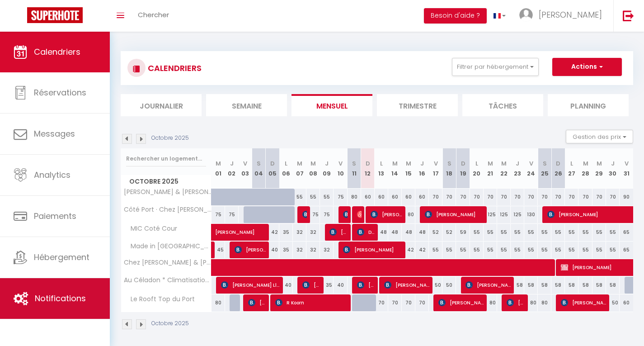  Describe the element at coordinates (286, 250) in the screenshot. I see `div: 35` at that location.